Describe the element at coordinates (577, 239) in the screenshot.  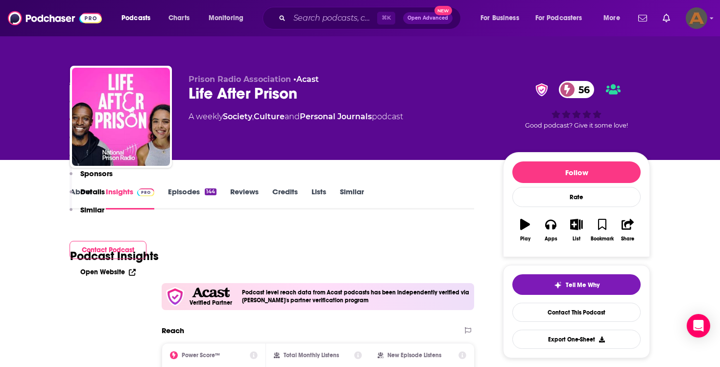
I see `div: List` at that location.